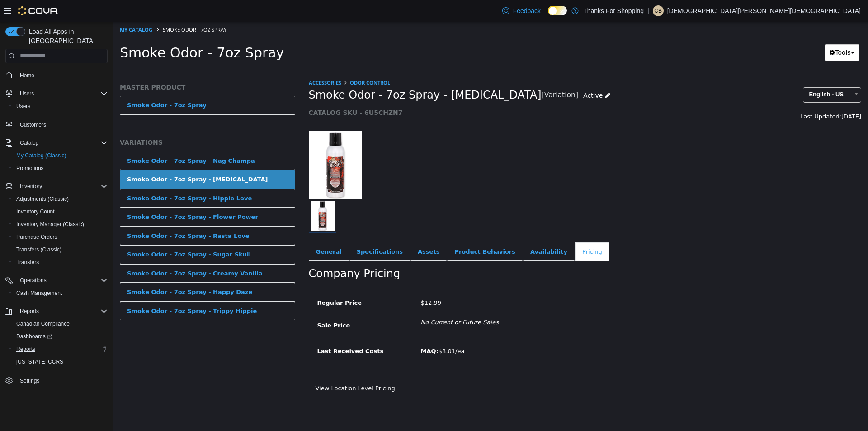 This screenshot has height=431, width=868. What do you see at coordinates (329, 330) in the screenshot?
I see `span: $8.01/ea` at bounding box center [329, 330].